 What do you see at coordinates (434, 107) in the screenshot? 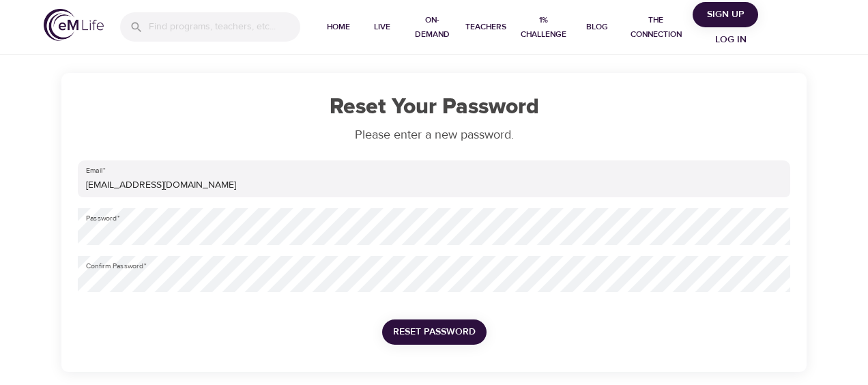
I see `h1: Reset Your Password` at bounding box center [434, 107].